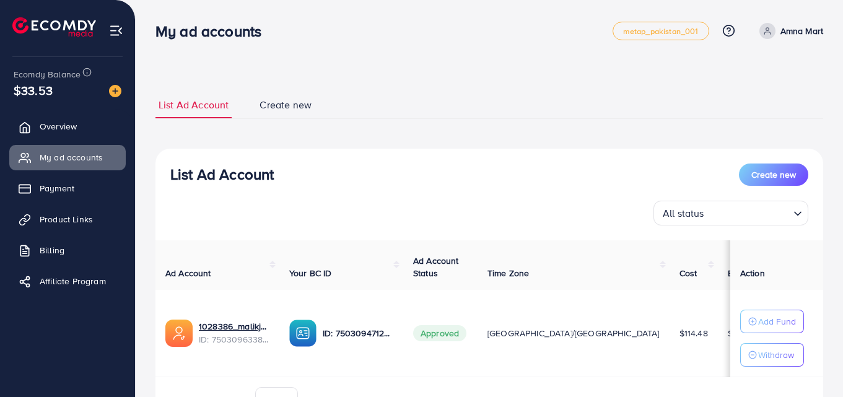 The image size is (843, 397). I want to click on span: $114.48, so click(694, 333).